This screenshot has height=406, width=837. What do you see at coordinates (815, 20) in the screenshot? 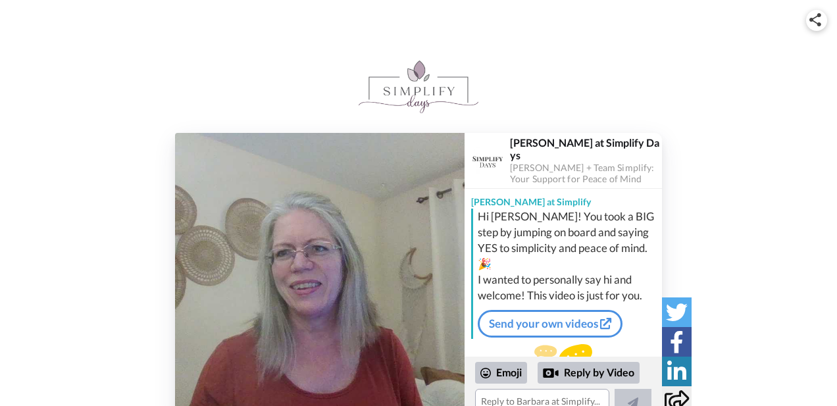
I see `img: ic_share.svg` at bounding box center [815, 20].